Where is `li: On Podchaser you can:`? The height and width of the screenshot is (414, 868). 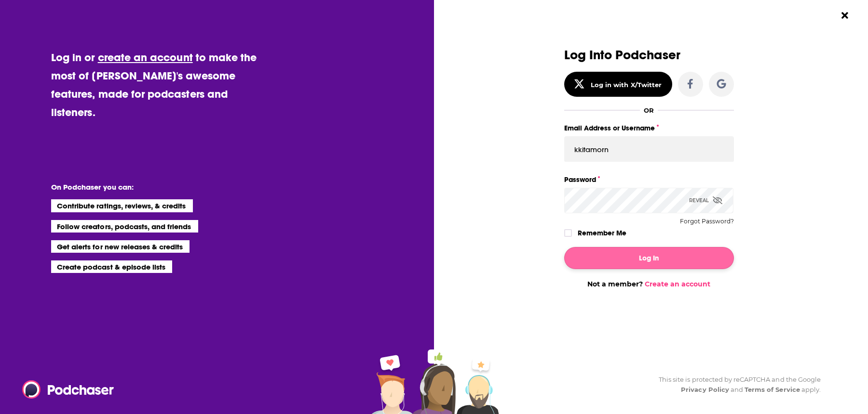 li: On Podchaser you can: is located at coordinates (148, 187).